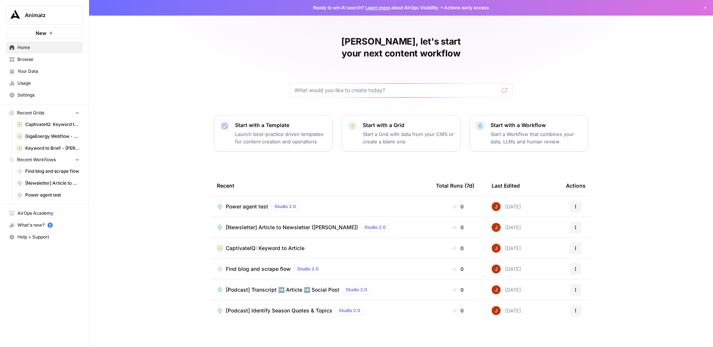  I want to click on span: Help + Support, so click(48, 237).